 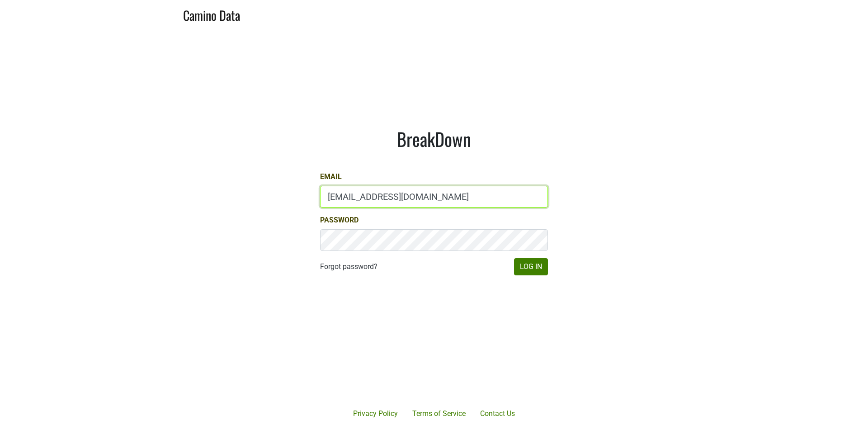 I want to click on a: Forgot password?, so click(x=348, y=266).